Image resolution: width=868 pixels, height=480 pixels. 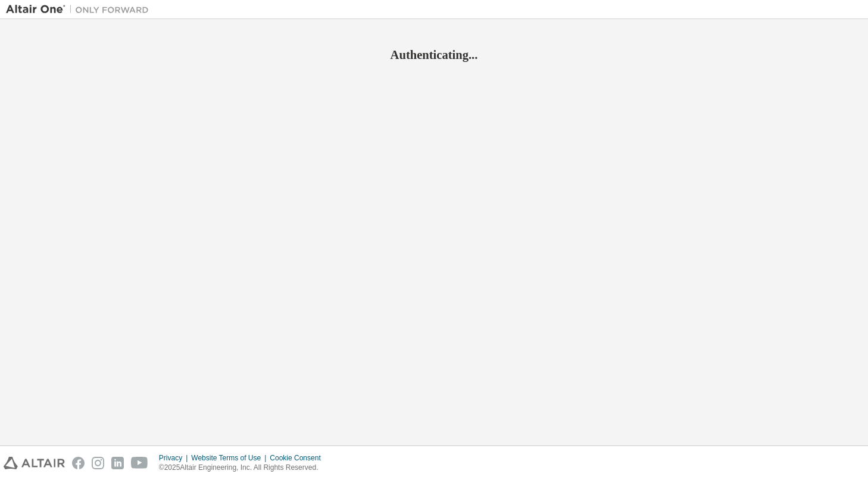 What do you see at coordinates (434, 55) in the screenshot?
I see `h2: Authenticating...` at bounding box center [434, 55].